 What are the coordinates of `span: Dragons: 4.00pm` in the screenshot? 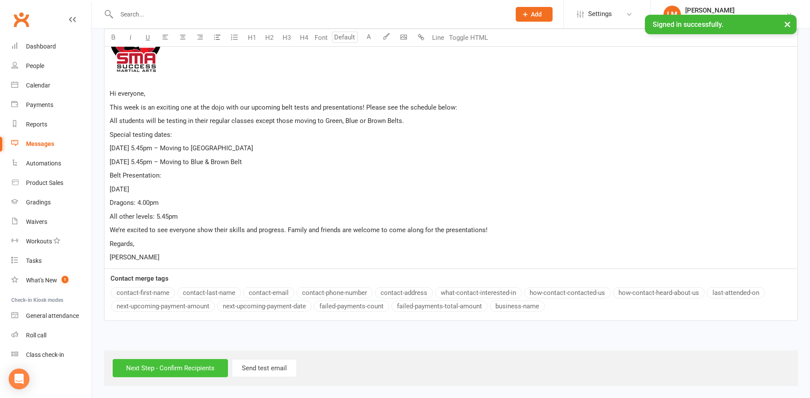 It's located at (134, 203).